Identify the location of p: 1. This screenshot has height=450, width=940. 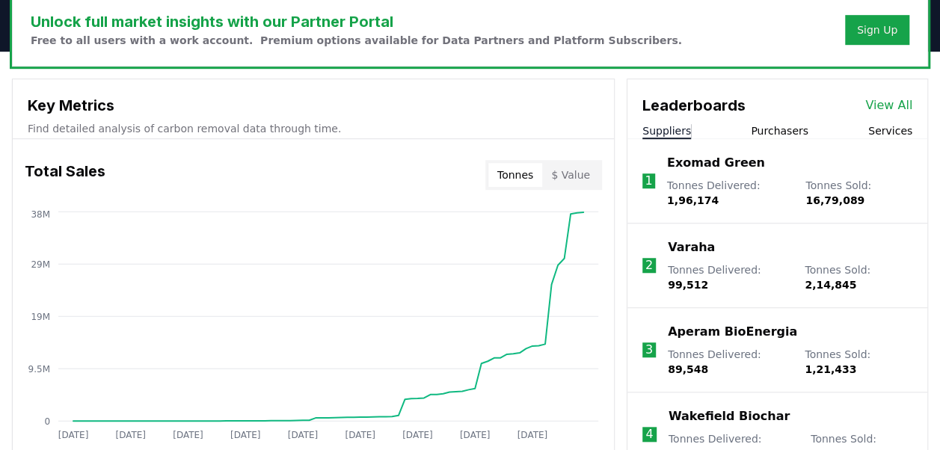
(648, 181).